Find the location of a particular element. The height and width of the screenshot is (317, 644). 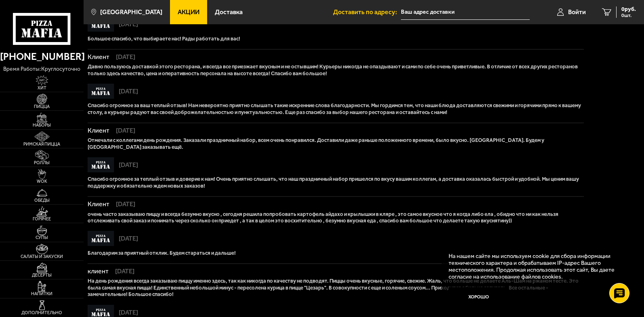

p: Спасибо огромное за теплый отзыв и доверие к нам! Очень приятно слышать, что наш праздничный набо... is located at coordinates (336, 182).